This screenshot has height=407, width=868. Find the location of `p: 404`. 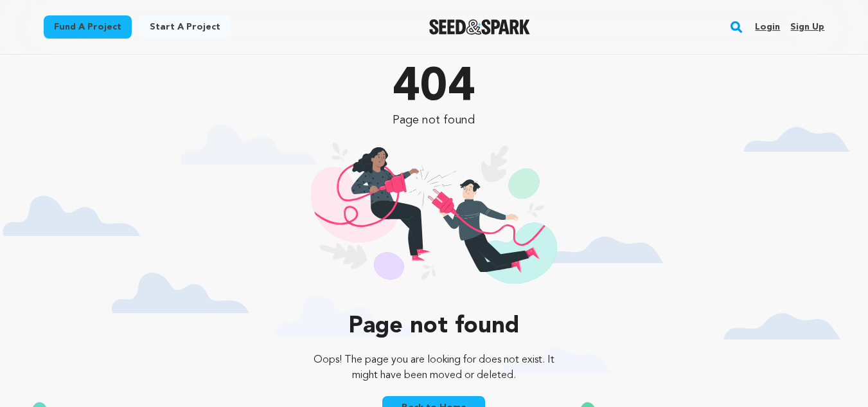

p: 404 is located at coordinates (434, 88).